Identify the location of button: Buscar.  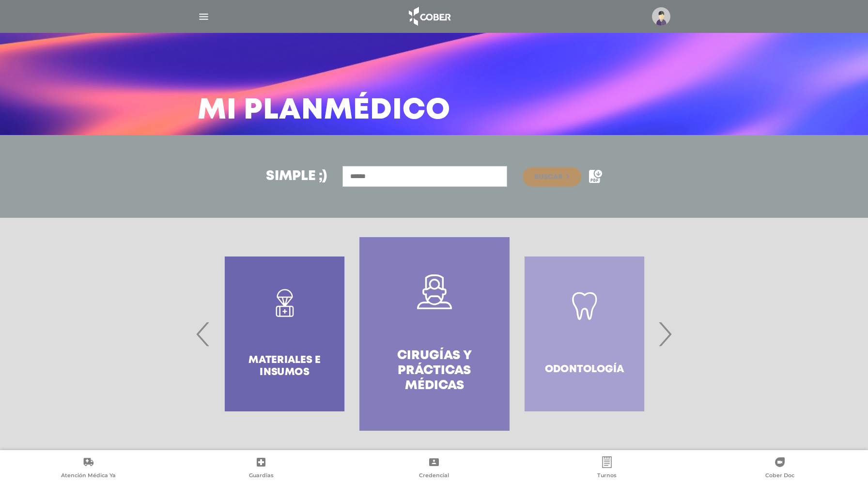
(552, 177).